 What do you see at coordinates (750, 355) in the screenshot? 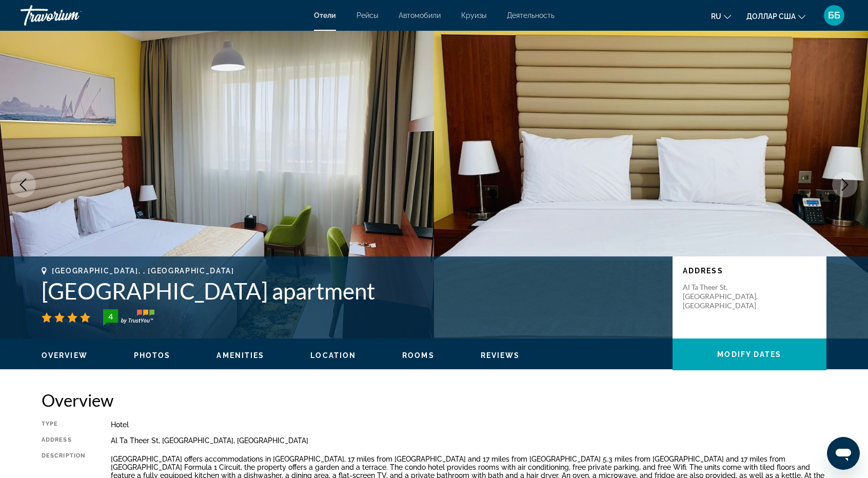
I see `button: Modify Dates` at bounding box center [750, 355].